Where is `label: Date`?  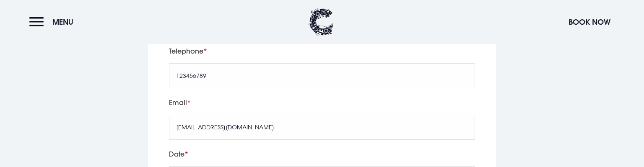
label: Date is located at coordinates (322, 154).